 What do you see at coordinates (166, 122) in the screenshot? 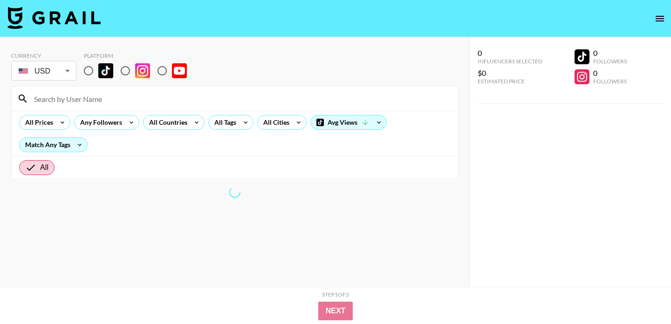
I see `div: All Countries` at bounding box center [166, 122].